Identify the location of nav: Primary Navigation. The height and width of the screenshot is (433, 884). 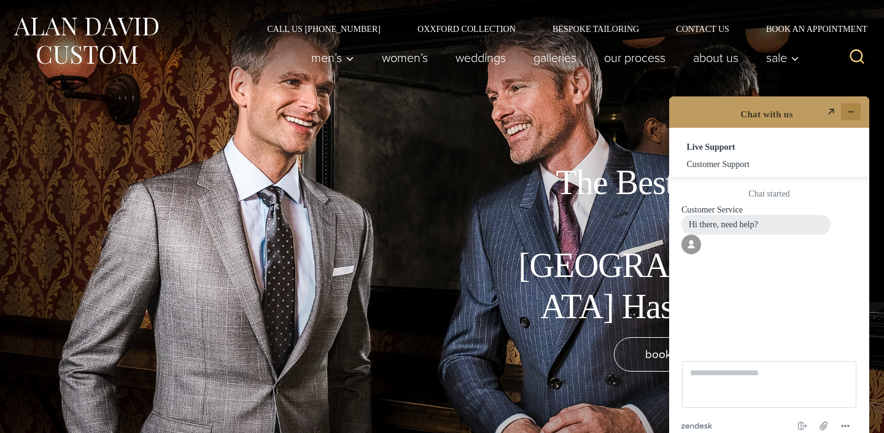
(552, 58).